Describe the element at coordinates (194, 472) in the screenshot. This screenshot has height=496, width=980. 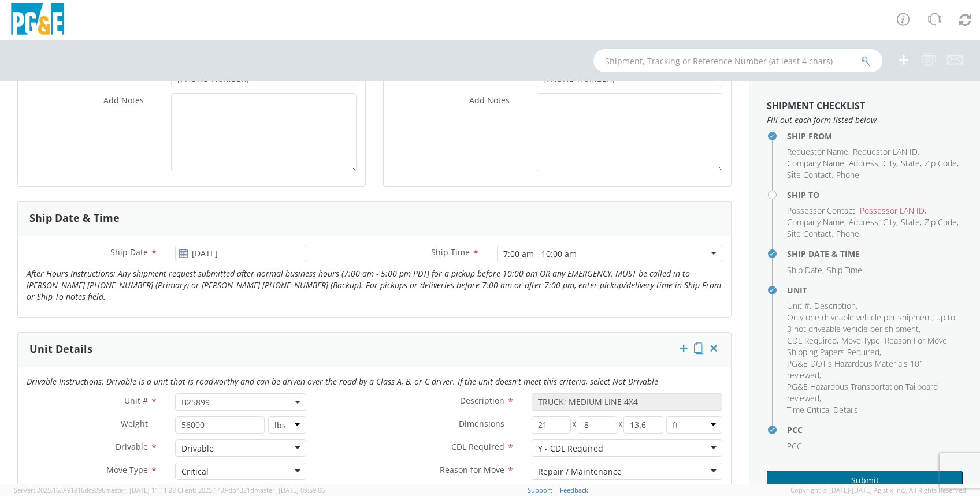
I see `div: Critical` at that location.